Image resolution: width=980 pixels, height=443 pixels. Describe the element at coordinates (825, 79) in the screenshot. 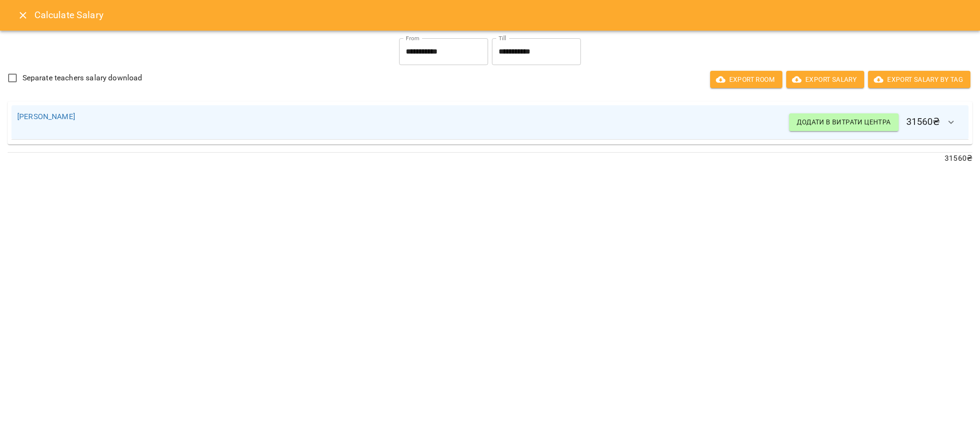

I see `span: Export Salary` at that location.